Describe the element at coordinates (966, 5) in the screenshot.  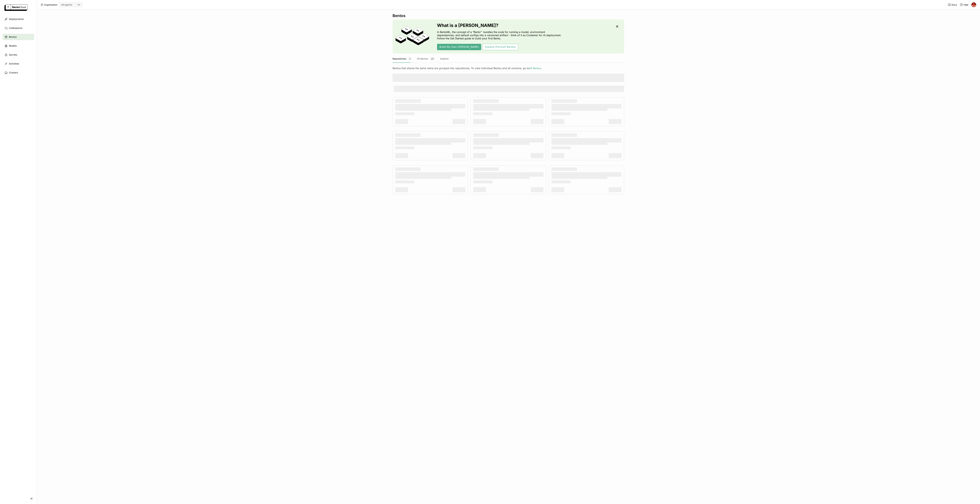
I see `span: Help` at that location.